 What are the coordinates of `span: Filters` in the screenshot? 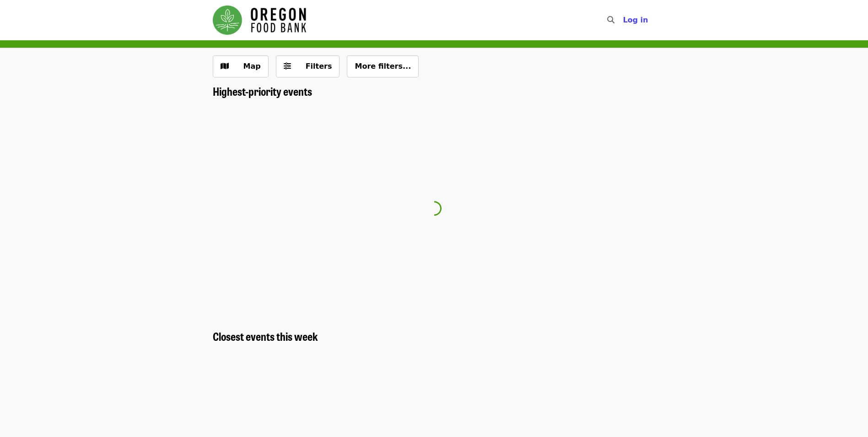 It's located at (319, 66).